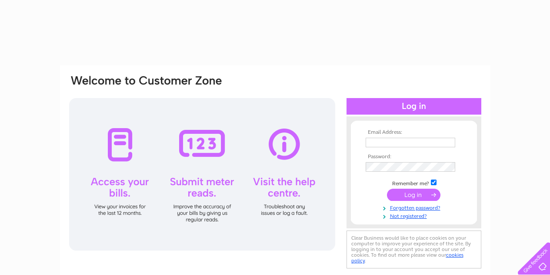 The width and height of the screenshot is (550, 275). I want to click on th: Email Address:, so click(414, 132).